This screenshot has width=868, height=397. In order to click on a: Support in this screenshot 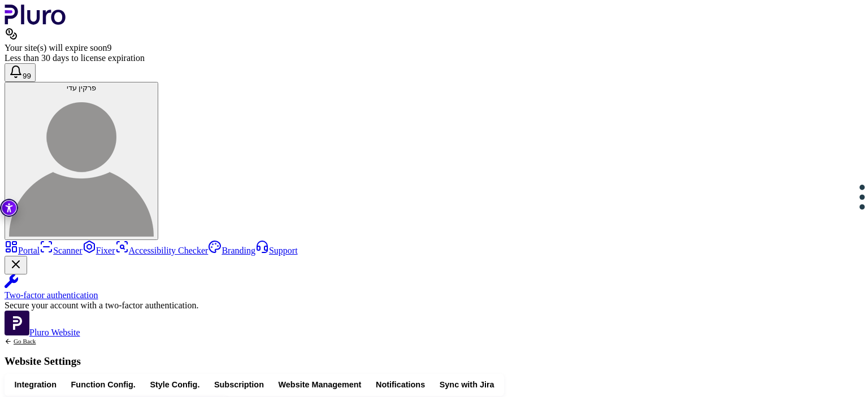, I will do `click(276, 250)`.